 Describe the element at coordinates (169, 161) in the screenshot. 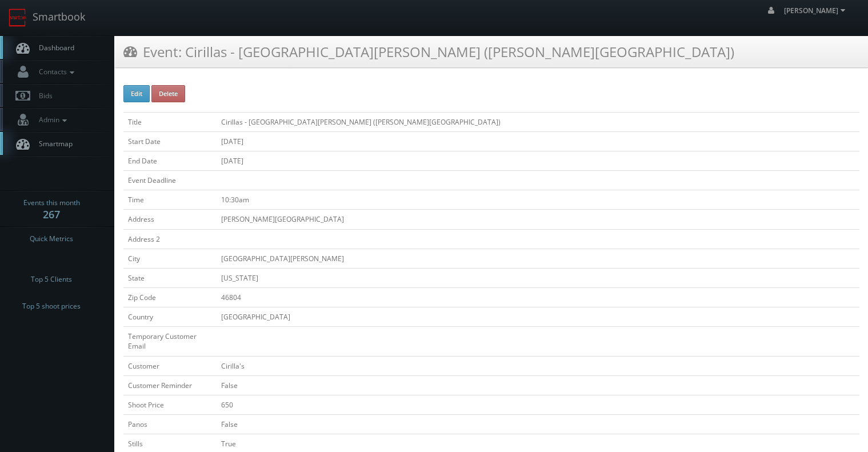

I see `td: End Date` at that location.